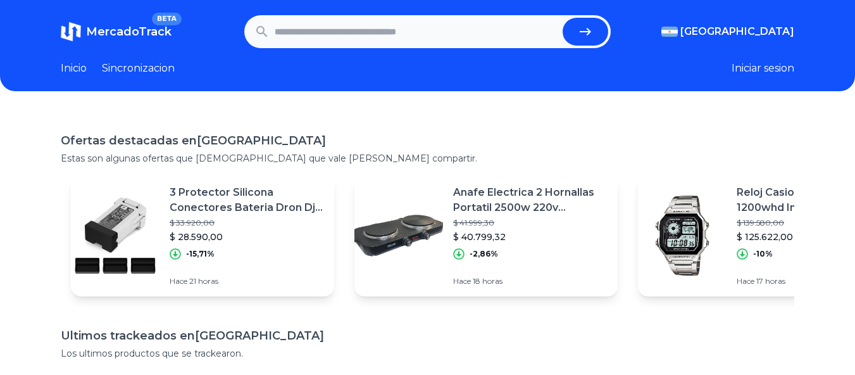 The width and height of the screenshot is (855, 375). What do you see at coordinates (484, 254) in the screenshot?
I see `p: -2,86%` at bounding box center [484, 254].